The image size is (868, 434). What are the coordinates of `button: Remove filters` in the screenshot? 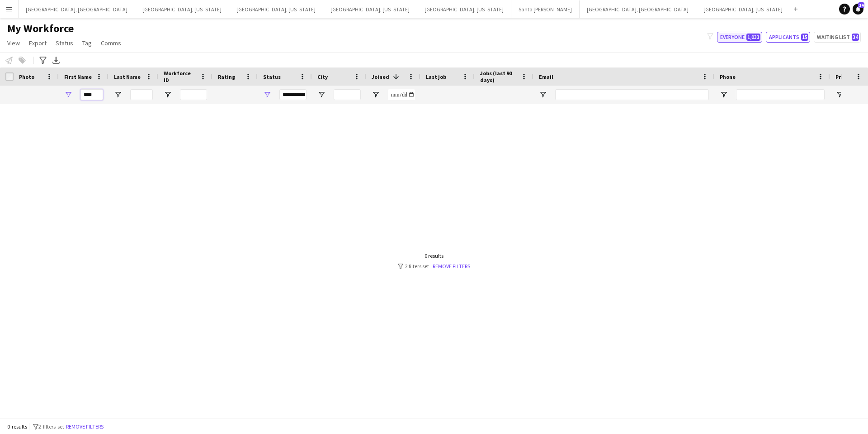 It's located at (84, 426).